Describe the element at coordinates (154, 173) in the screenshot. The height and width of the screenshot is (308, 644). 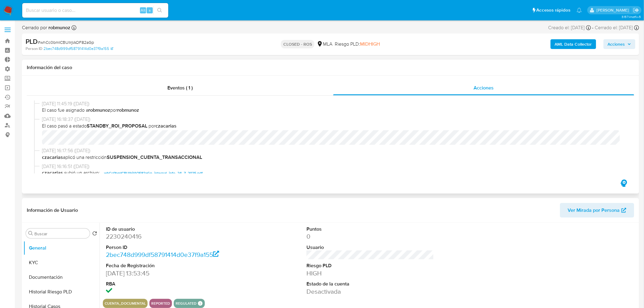
I see `button: whCc0bmICBUlIrjIAOF82aGp_internal_info_24_7_2025.pdf` at that location.